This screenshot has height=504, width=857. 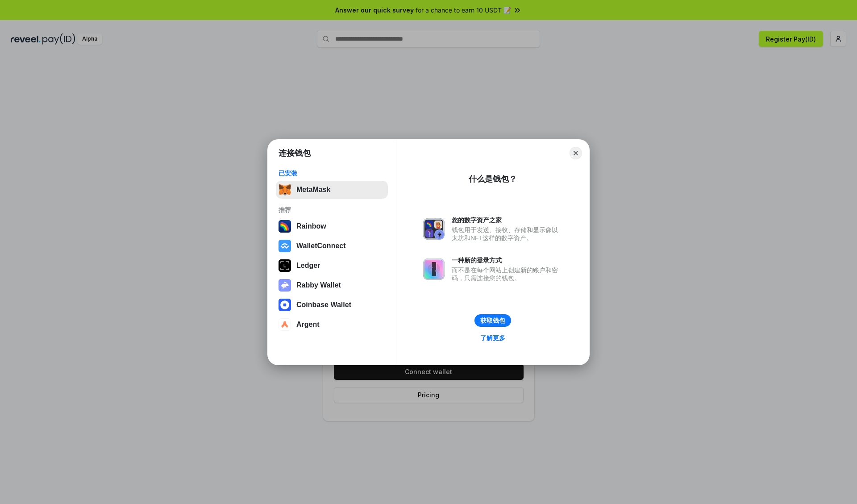 I want to click on div: 了解更多, so click(x=493, y=337).